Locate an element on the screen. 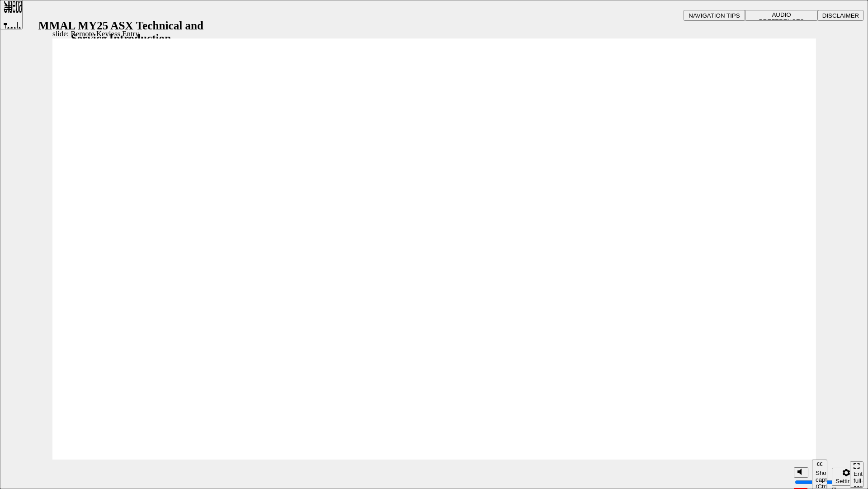 This screenshot has width=868, height=489. button: AUDIO PREFERENCES is located at coordinates (781, 16).